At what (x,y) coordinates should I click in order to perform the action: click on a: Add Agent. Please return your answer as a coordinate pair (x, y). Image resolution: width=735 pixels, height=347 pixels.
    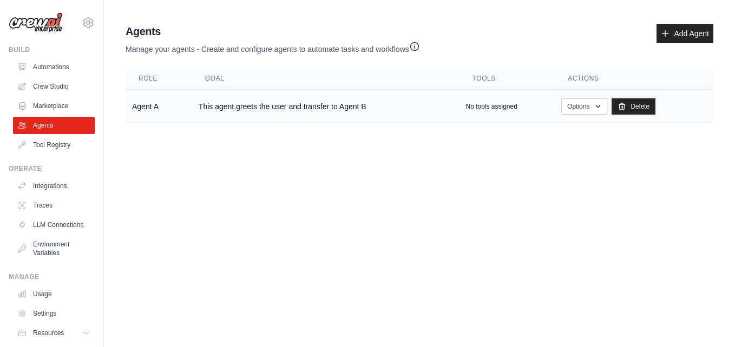
    Looking at the image, I should click on (685, 34).